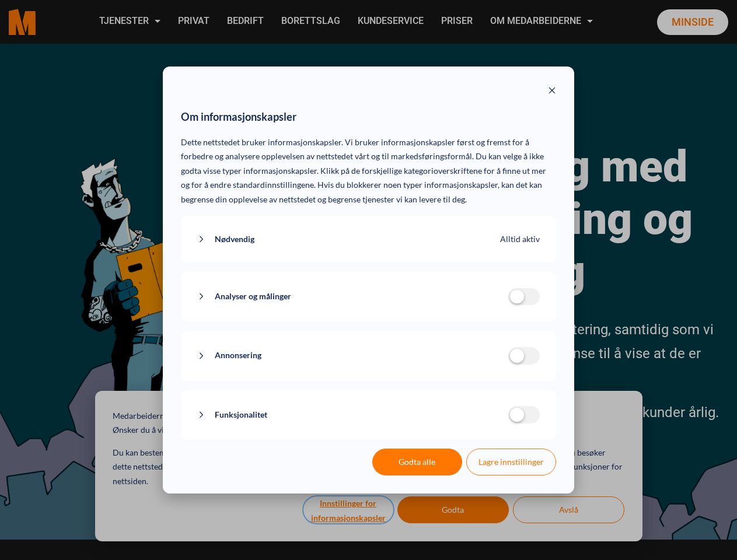 This screenshot has height=560, width=737. Describe the element at coordinates (520, 239) in the screenshot. I see `span: Alltid aktiv` at that location.